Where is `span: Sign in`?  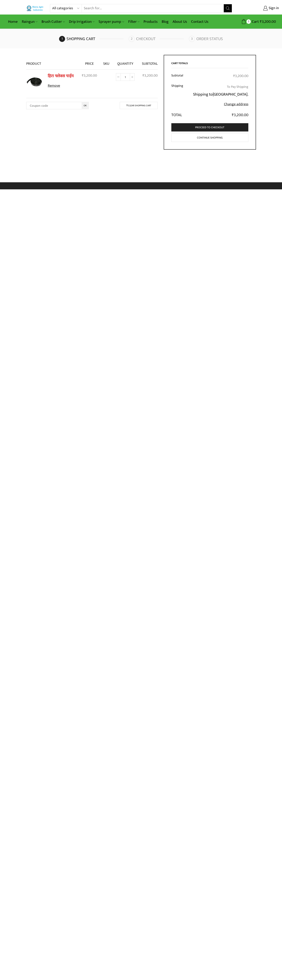 span: Sign in is located at coordinates (273, 8).